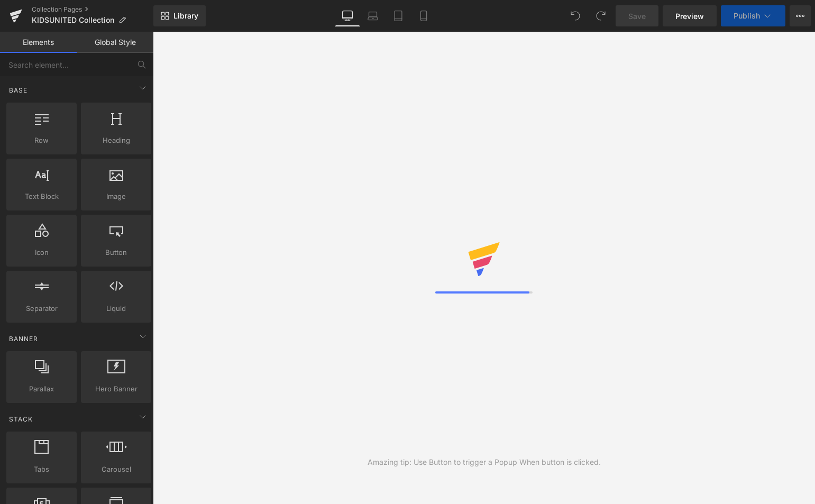  What do you see at coordinates (398, 16) in the screenshot?
I see `a: Tablet` at bounding box center [398, 16].